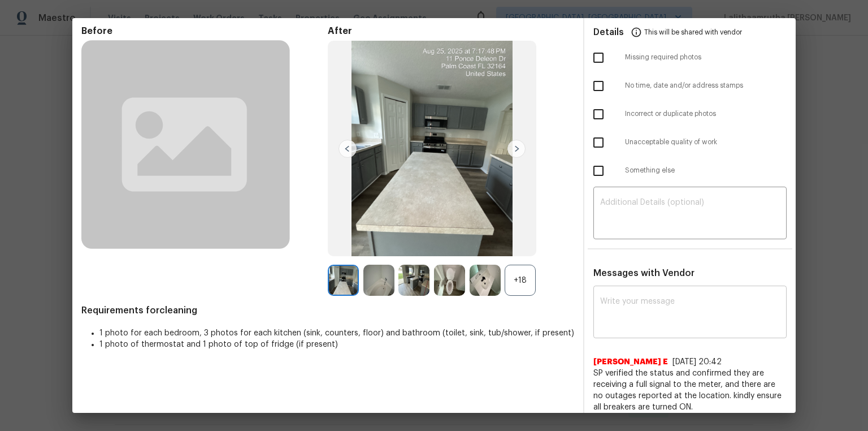  I want to click on li: 1 photo for each bedroom, 3 photos for each kitchen (sink, counters, floor) and bathroom (toilet,..., so click(337, 334).